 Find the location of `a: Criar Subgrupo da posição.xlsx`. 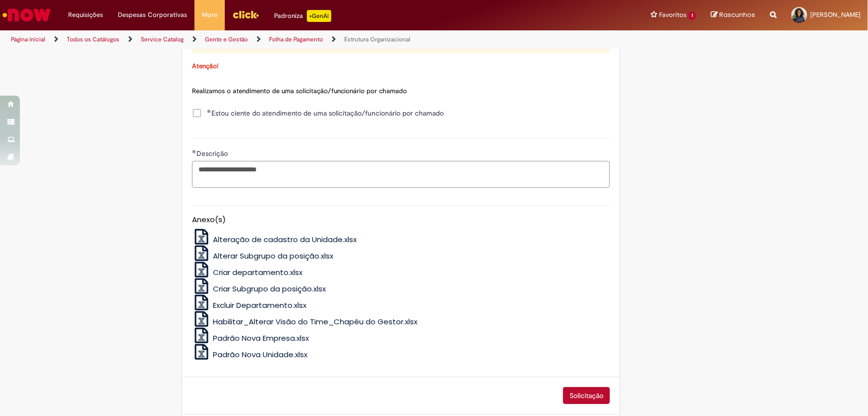

a: Criar Subgrupo da posição.xlsx is located at coordinates (259, 288).